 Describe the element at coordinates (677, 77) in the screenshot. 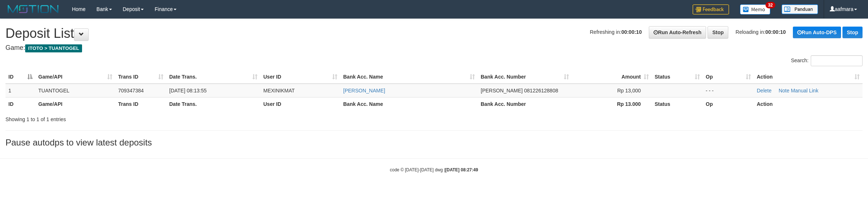

I see `th: Status: activate to sort column ascending` at that location.